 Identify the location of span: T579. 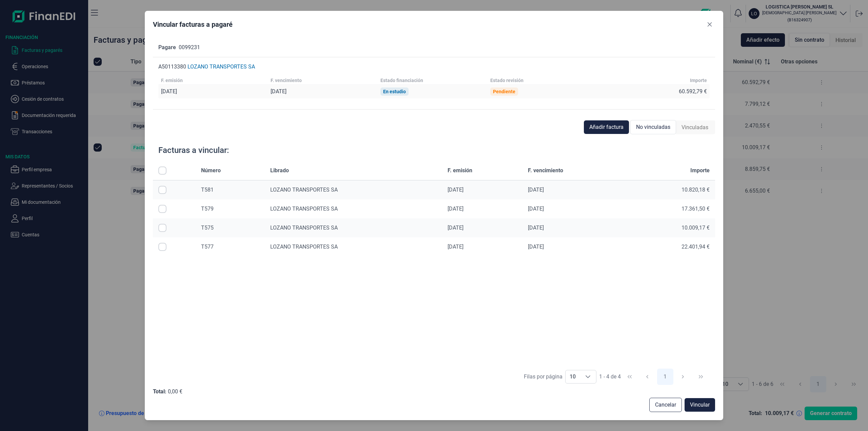
(207, 208).